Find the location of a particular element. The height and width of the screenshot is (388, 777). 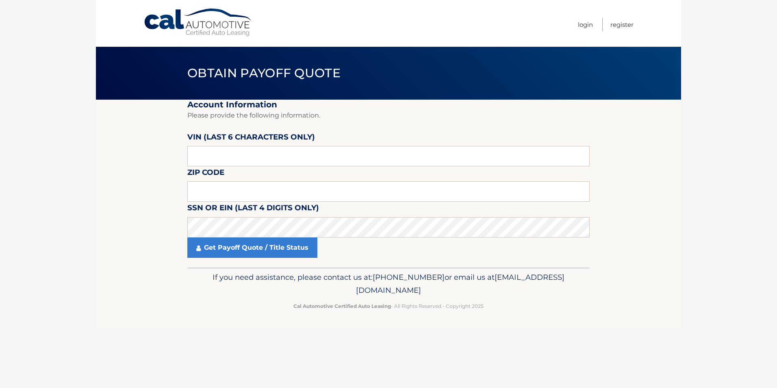

strong: Cal Automotive Certified Auto Leasing is located at coordinates (342, 306).